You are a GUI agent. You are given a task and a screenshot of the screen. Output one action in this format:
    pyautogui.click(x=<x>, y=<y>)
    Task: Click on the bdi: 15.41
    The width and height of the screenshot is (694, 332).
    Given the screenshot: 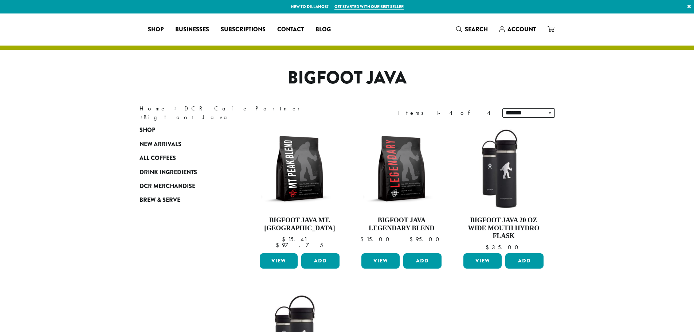 What is the action you would take?
    pyautogui.click(x=294, y=239)
    